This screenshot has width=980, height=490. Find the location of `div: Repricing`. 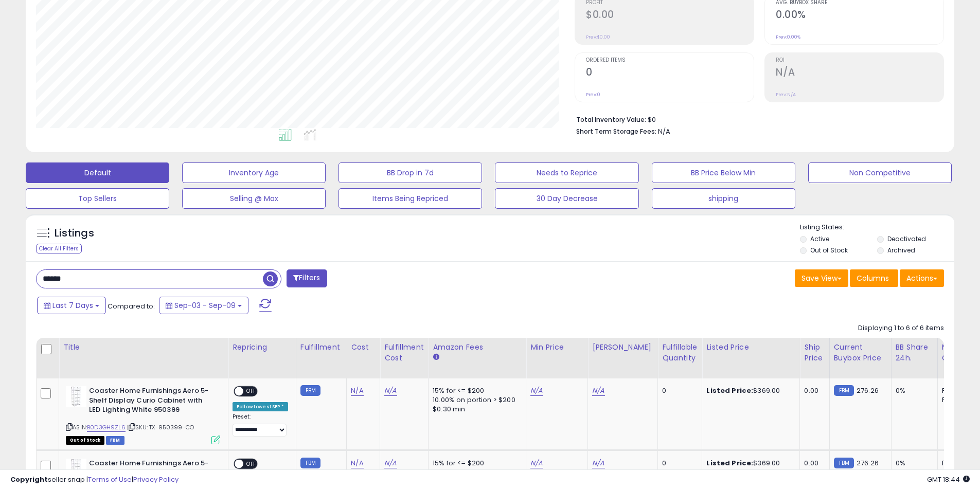

div: Repricing is located at coordinates (262, 347).